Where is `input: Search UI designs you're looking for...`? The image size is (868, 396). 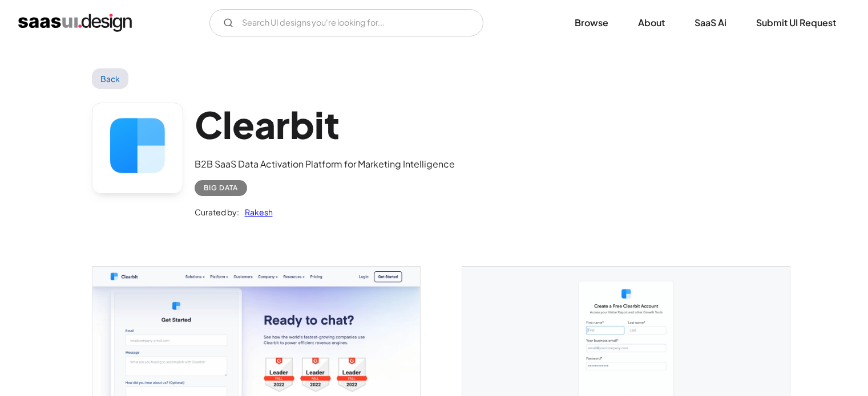 input: Search UI designs you're looking for... is located at coordinates (347, 23).